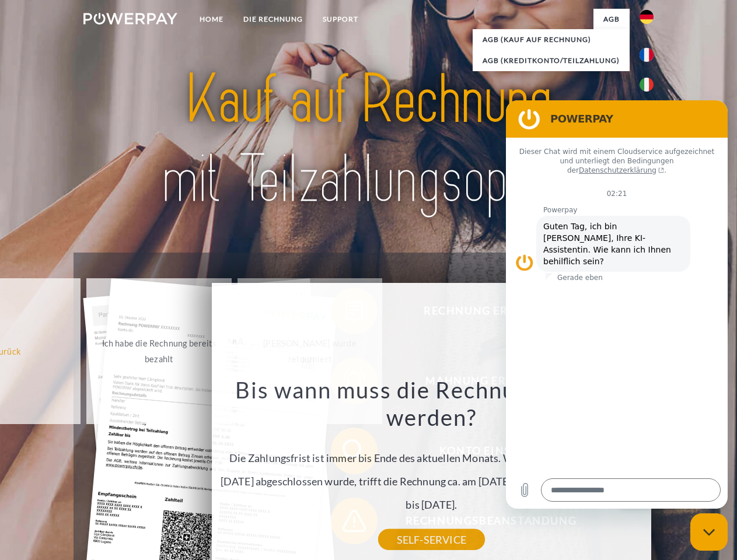 The image size is (737, 560). What do you see at coordinates (340, 19) in the screenshot?
I see `a: SUPPORT` at bounding box center [340, 19].